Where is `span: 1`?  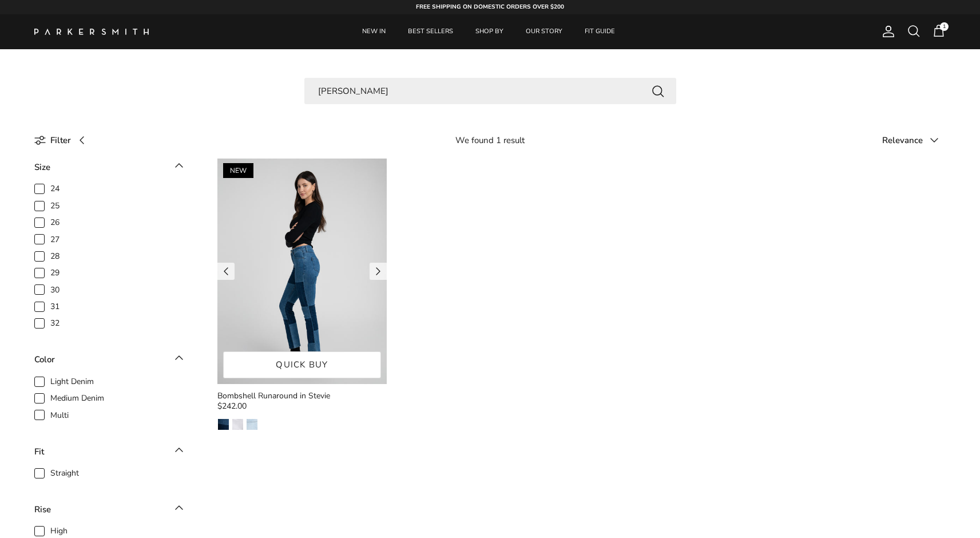 span: 1 is located at coordinates (944, 27).